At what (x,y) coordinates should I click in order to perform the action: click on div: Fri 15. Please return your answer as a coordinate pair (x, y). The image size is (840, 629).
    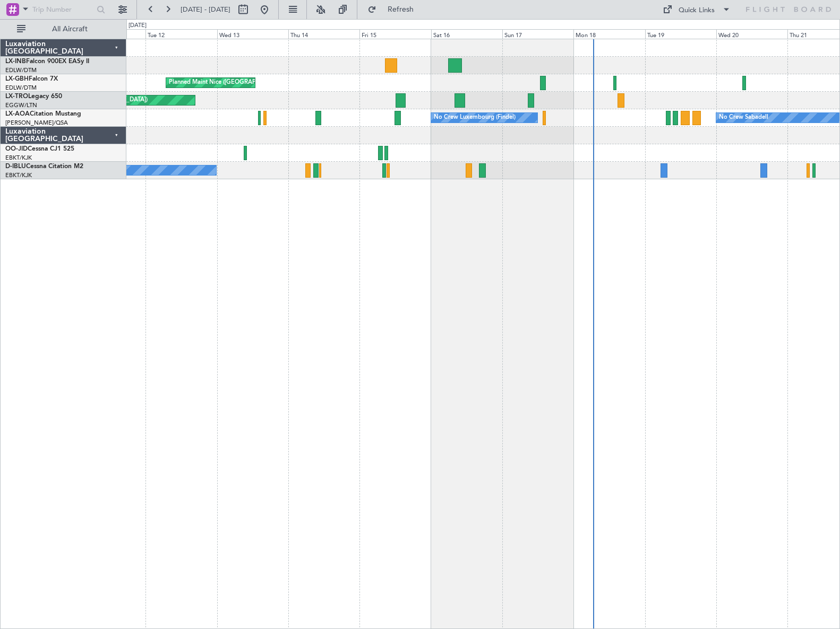
    Looking at the image, I should click on (395, 34).